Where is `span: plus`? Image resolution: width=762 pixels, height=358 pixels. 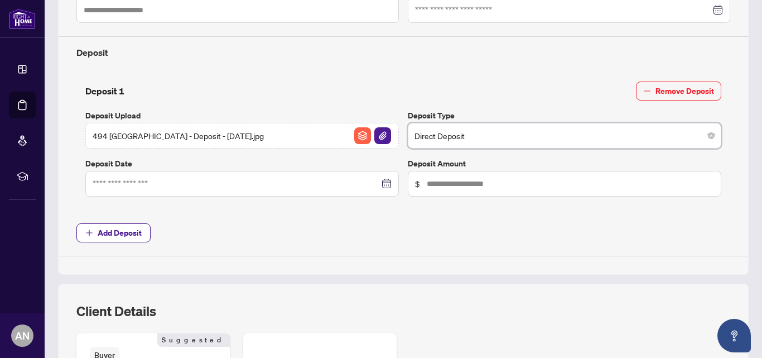
span: plus is located at coordinates (89, 233).